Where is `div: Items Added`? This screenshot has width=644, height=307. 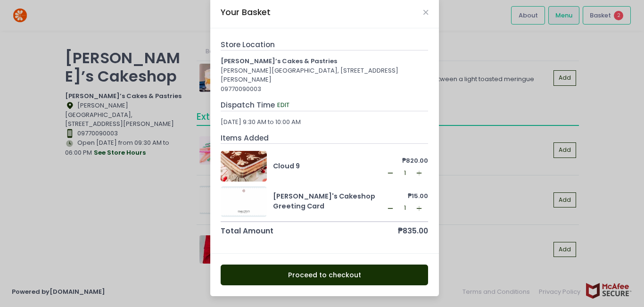
div: Items Added is located at coordinates (324, 138).